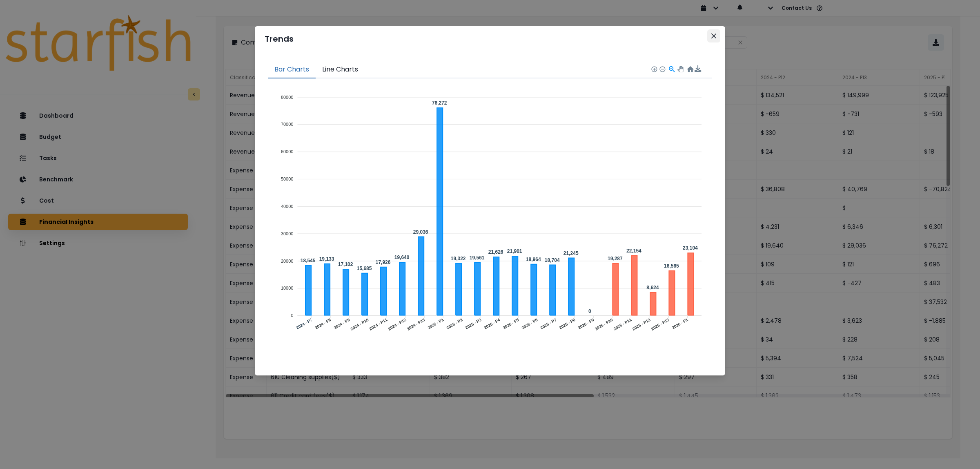 The height and width of the screenshot is (469, 980). Describe the element at coordinates (379, 324) in the screenshot. I see `tspan: 2024 - P11` at that location.